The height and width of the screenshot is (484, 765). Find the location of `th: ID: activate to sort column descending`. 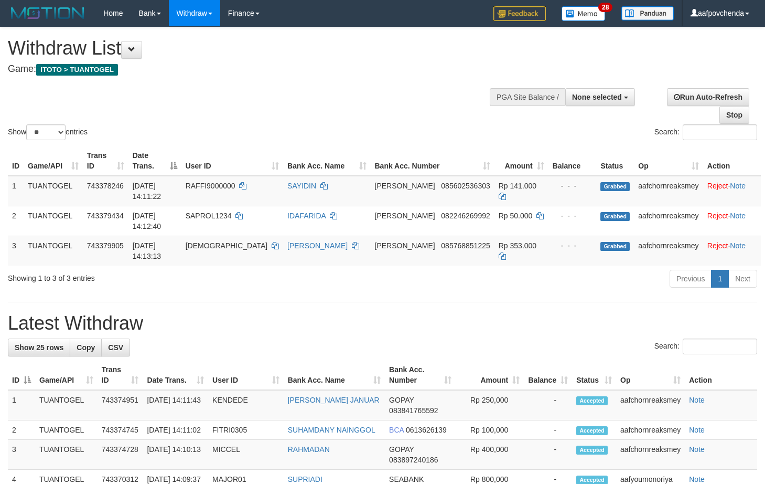

th: ID: activate to sort column descending is located at coordinates (22, 374).